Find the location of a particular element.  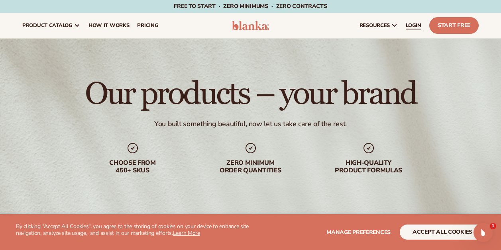

span: resources is located at coordinates (374, 25).